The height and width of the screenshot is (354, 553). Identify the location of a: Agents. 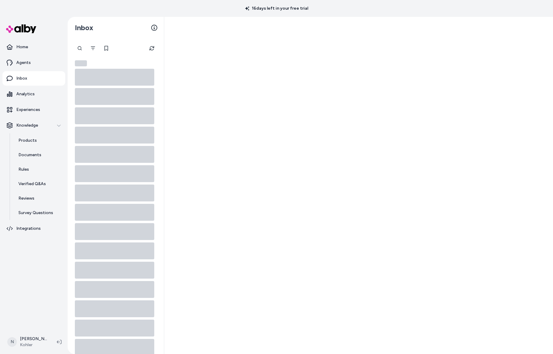
(34, 63).